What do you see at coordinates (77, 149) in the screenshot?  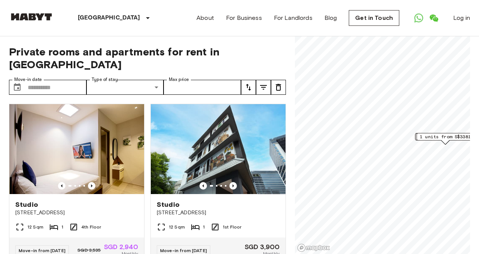 I see `img: Marketing picture of unit SG-01-110-033-001` at bounding box center [77, 149].